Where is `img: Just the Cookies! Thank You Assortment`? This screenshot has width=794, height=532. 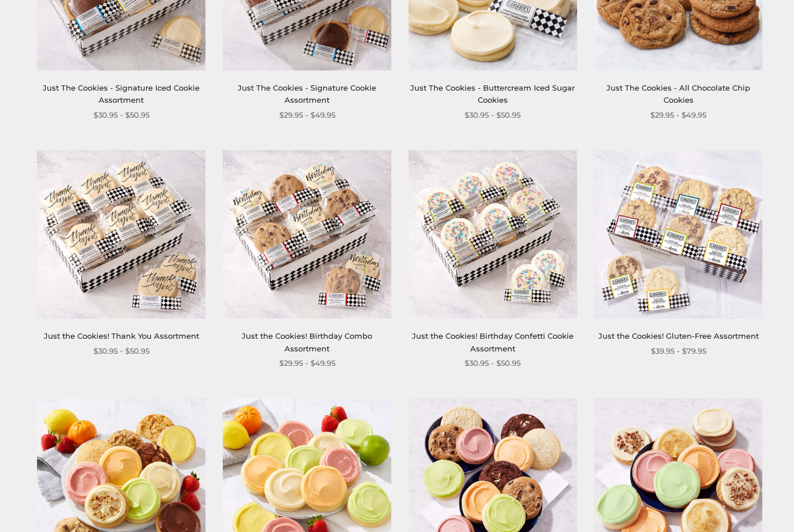
img: Just the Cookies! Thank You Assortment is located at coordinates (121, 234).